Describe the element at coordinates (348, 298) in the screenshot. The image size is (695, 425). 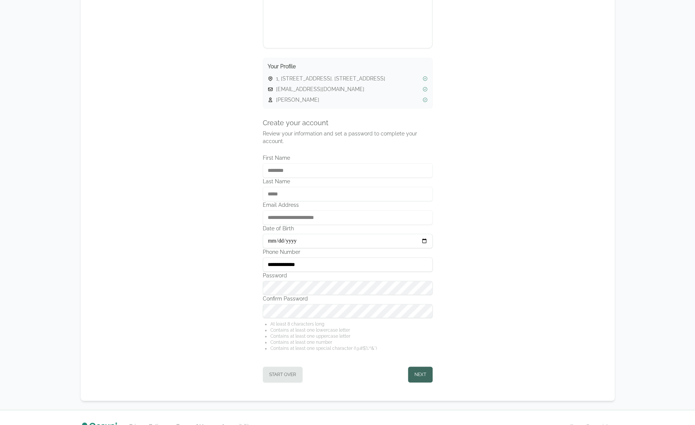
I see `label: Confirm Password` at that location.